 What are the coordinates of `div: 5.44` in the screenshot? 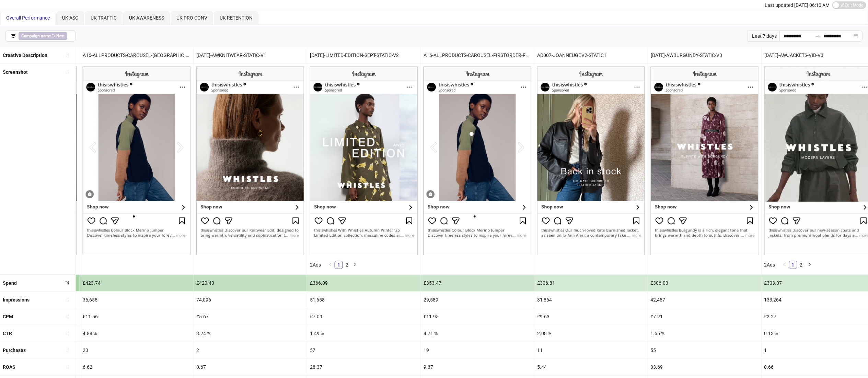 It's located at (591, 367).